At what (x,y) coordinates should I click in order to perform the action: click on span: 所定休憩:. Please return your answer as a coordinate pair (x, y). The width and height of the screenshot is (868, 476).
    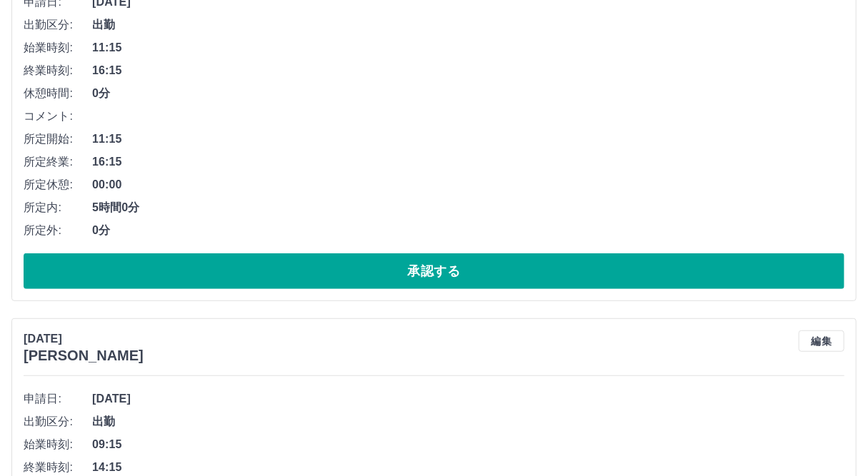
    Looking at the image, I should click on (58, 185).